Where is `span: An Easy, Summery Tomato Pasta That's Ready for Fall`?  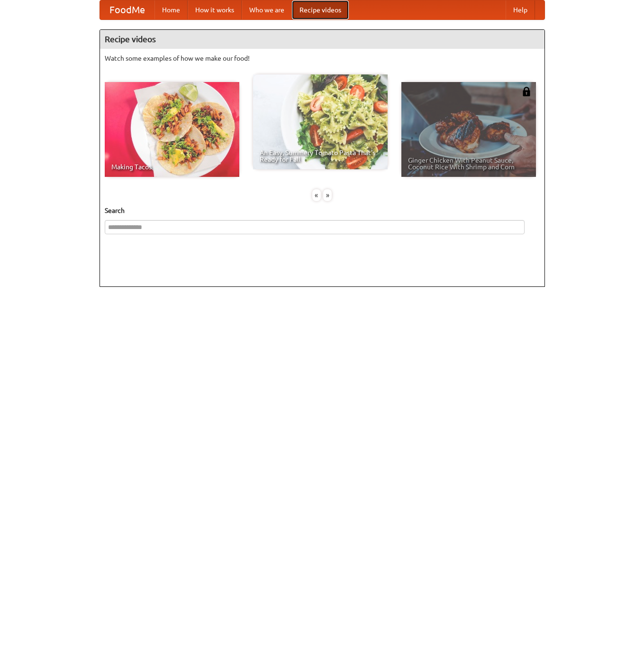 span: An Easy, Summery Tomato Pasta That's Ready for Fall is located at coordinates (321, 156).